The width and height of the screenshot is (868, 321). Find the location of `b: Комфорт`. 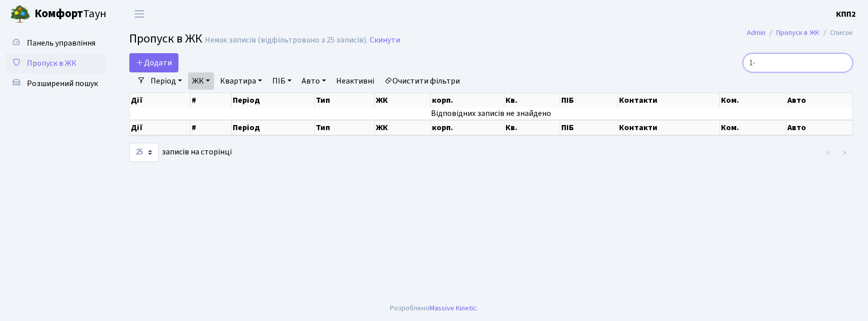

b: Комфорт is located at coordinates (59, 14).